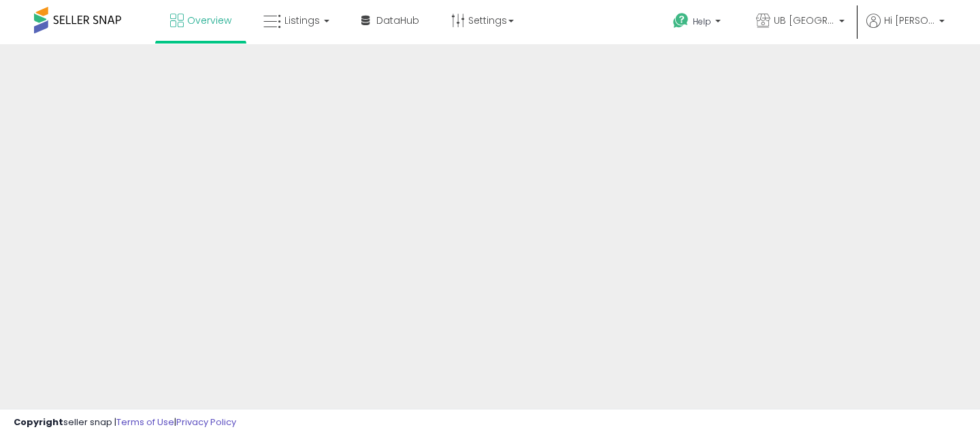 This screenshot has width=980, height=436. I want to click on span: DataHub, so click(397, 20).